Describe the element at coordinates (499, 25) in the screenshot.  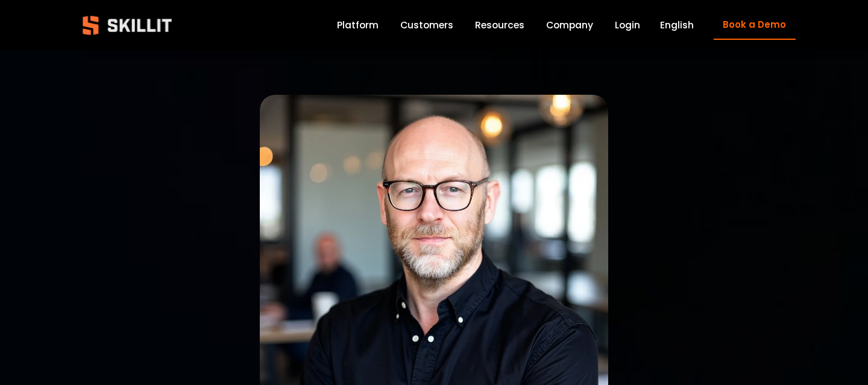
I see `span: Resources` at that location.